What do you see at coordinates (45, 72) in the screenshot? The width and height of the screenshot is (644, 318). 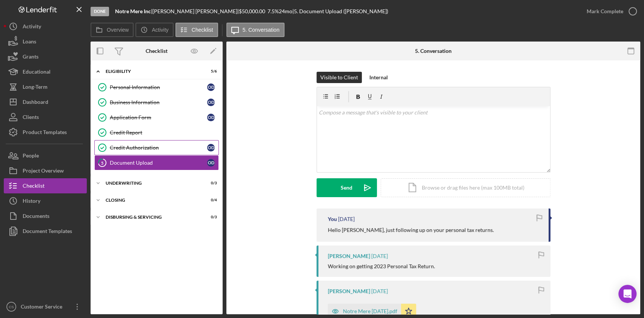 I see `button: Educational` at bounding box center [45, 72].